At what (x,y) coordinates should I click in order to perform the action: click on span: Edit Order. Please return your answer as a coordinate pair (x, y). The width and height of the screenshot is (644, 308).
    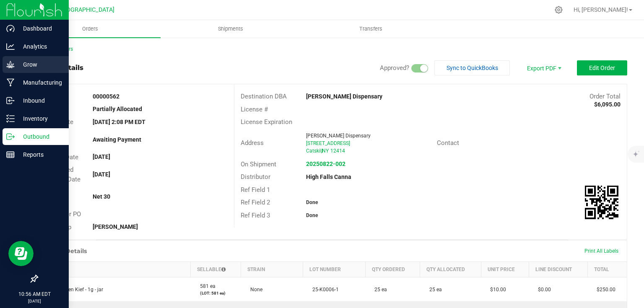
    Looking at the image, I should click on (602, 68).